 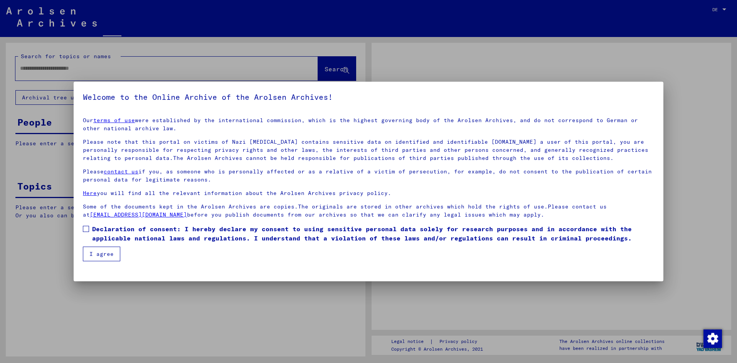 I want to click on p: Please if you, as someone who is personally affected or as a relative of a victim of persecution,..., so click(x=368, y=176).